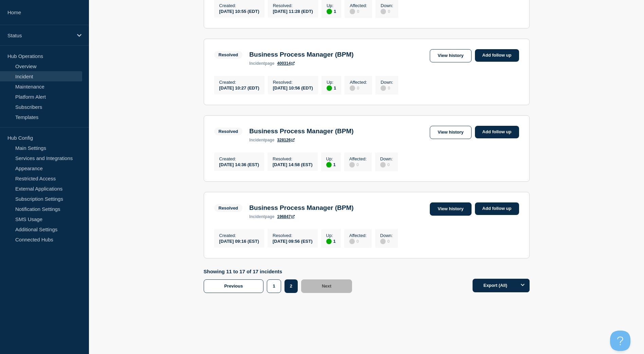  Describe the element at coordinates (40, 35) in the screenshot. I see `p: Status` at that location.